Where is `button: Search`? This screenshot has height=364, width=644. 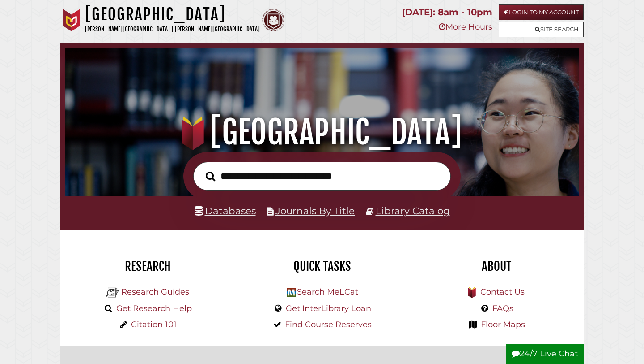 button: Search is located at coordinates (210, 176).